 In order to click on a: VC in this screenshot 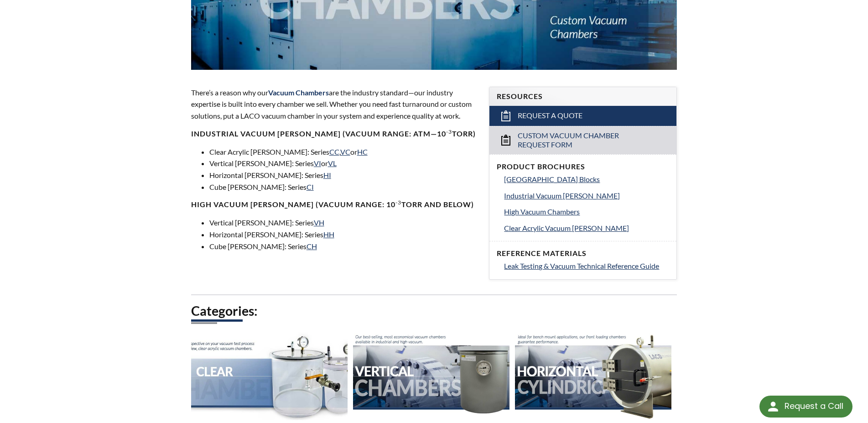, I will do `click(345, 151)`.